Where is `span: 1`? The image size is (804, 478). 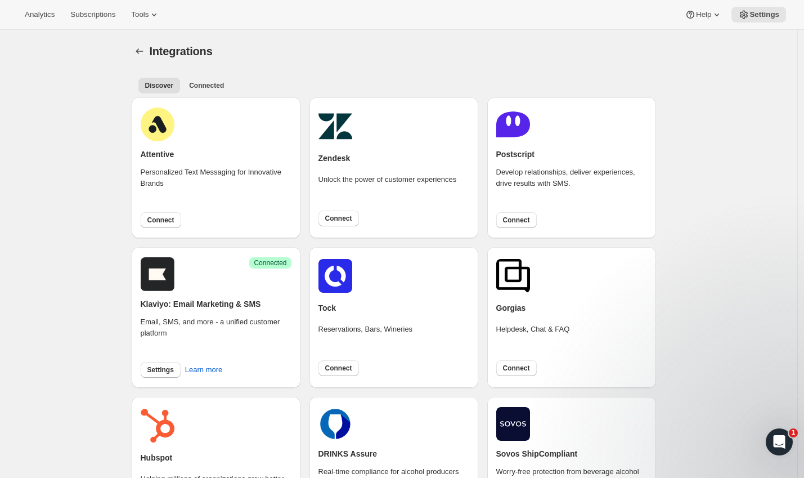
span: 1 is located at coordinates (794, 433).